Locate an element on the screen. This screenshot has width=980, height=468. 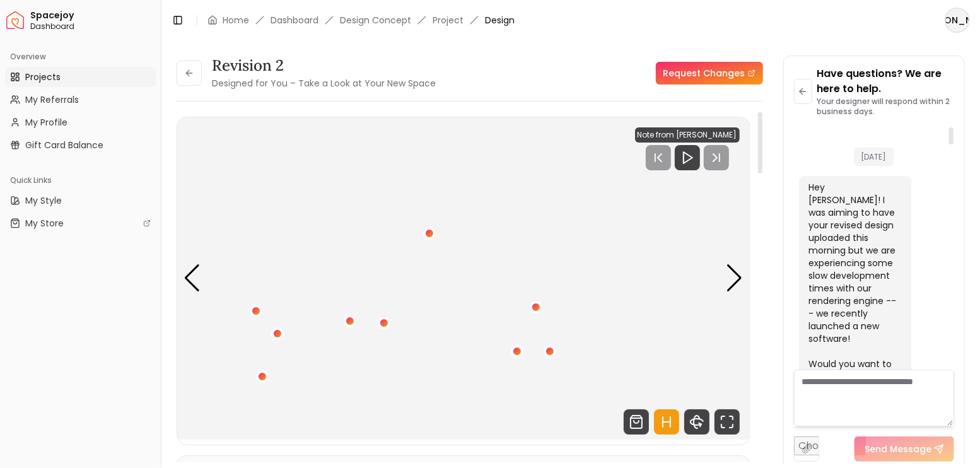
img: Spacejoy Logo is located at coordinates (15, 20).